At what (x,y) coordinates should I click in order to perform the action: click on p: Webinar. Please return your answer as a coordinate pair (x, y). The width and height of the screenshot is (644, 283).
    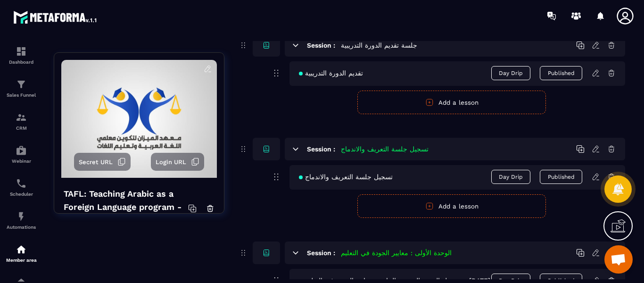
    Looking at the image, I should click on (21, 161).